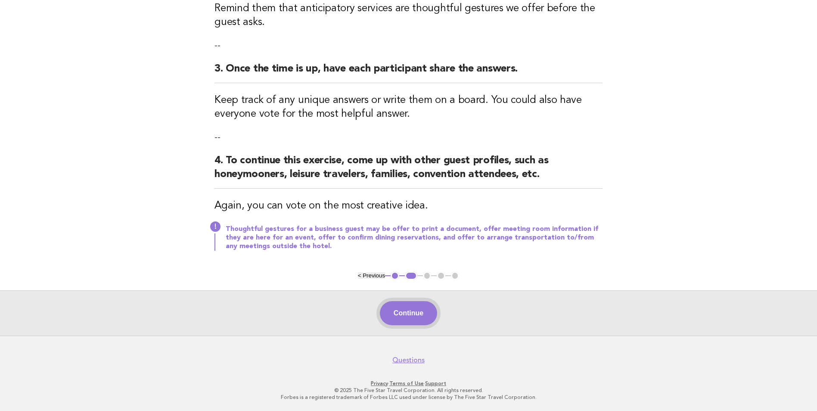 This screenshot has width=817, height=411. Describe the element at coordinates (408, 313) in the screenshot. I see `button: Continue` at that location.